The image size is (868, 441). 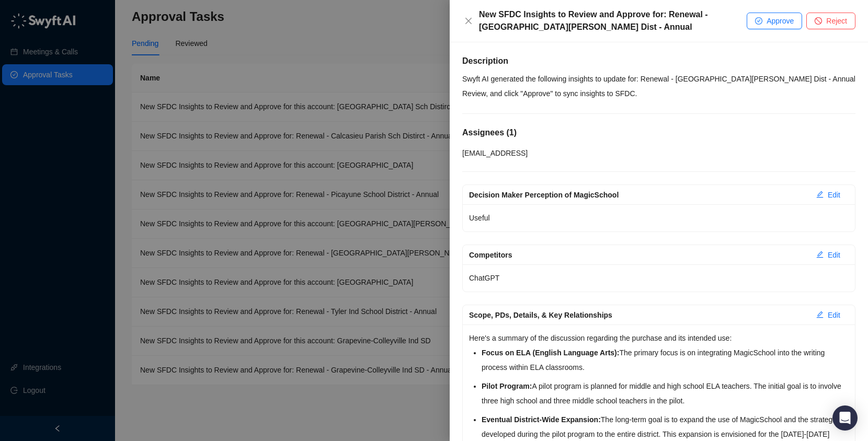 What do you see at coordinates (506, 386) in the screenshot?
I see `strong: Pilot Program:` at bounding box center [506, 386].